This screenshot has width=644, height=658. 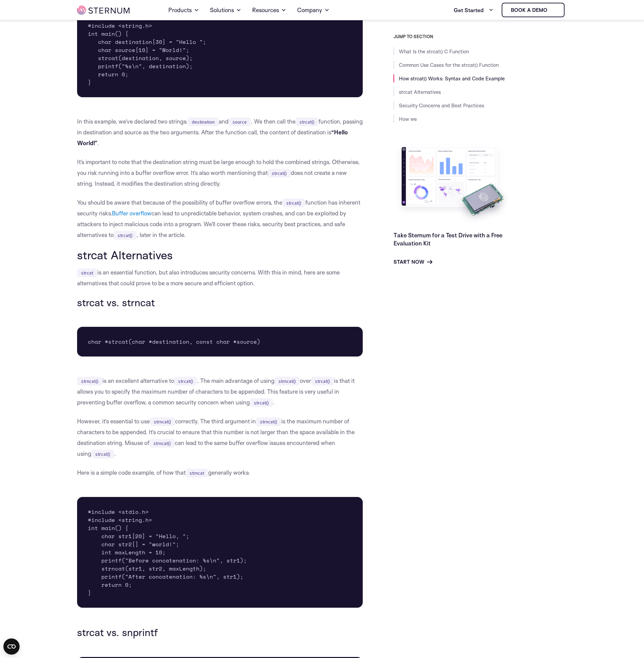 I want to click on a: What Is the strcat() C Function, so click(x=434, y=52).